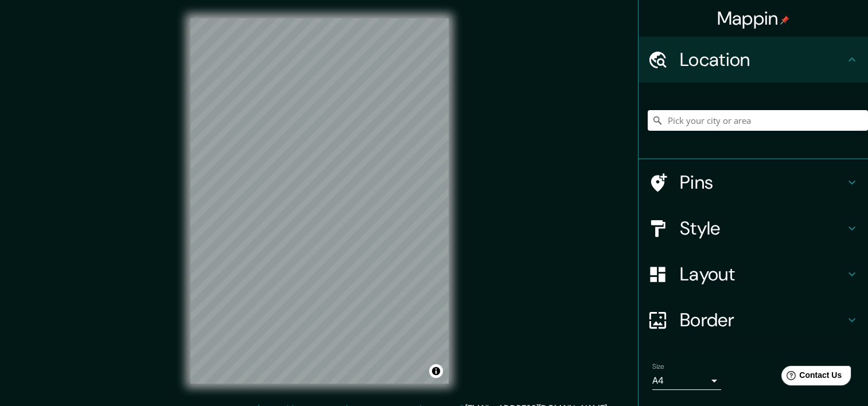 Image resolution: width=868 pixels, height=406 pixels. Describe the element at coordinates (754, 19) in the screenshot. I see `h4: Mappin` at that location.